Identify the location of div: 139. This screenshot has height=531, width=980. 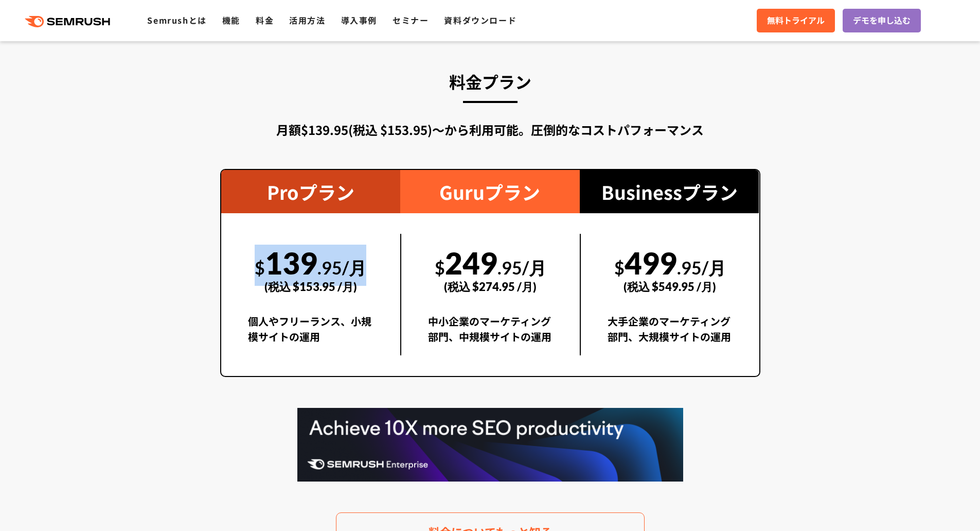
(311, 269).